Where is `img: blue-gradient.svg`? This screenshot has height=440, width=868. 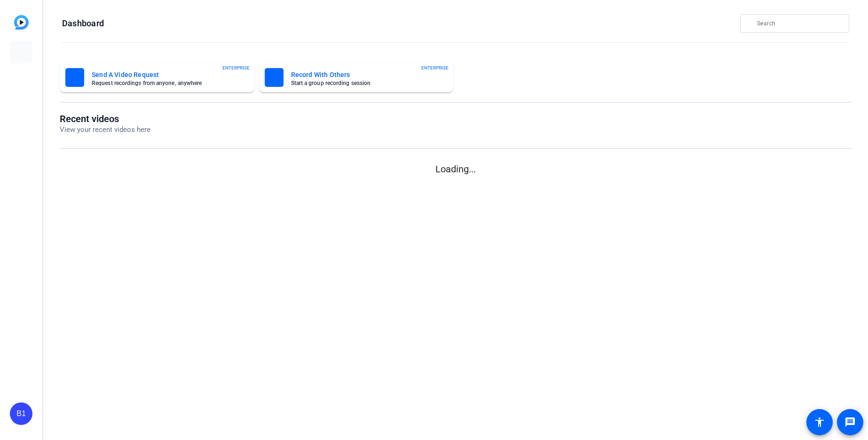
img: blue-gradient.svg is located at coordinates (21, 22).